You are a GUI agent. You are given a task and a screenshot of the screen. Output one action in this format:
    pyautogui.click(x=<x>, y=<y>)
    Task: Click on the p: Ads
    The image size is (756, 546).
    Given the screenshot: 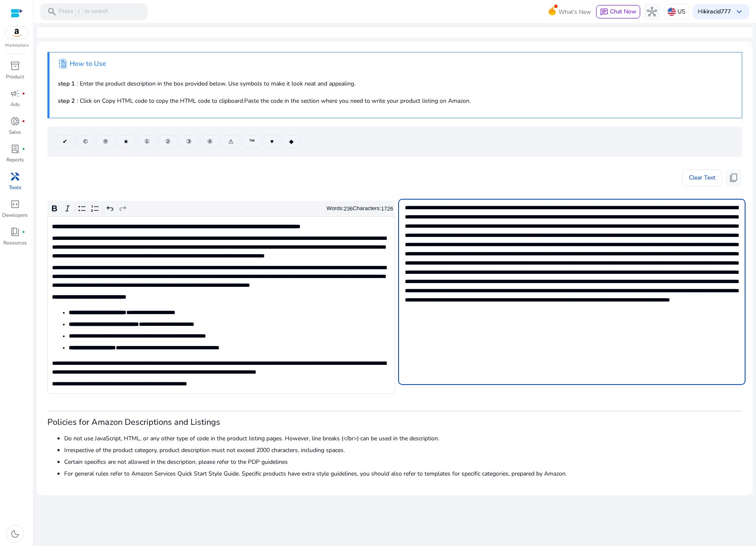 What is the action you would take?
    pyautogui.click(x=15, y=104)
    